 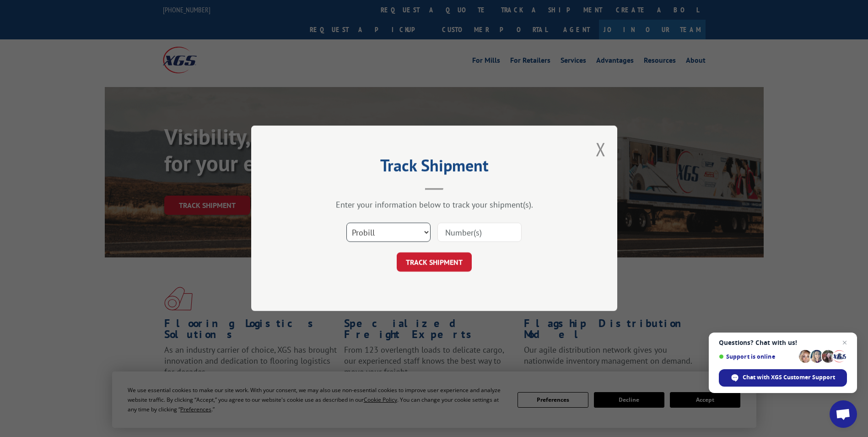 I want to click on div: Enter your information below to track your shipment(s)., so click(x=434, y=205).